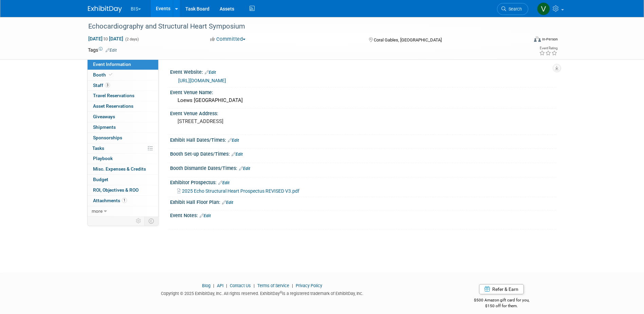  What do you see at coordinates (363, 202) in the screenshot?
I see `div: Exhibit Hall Floor Plan:` at bounding box center [363, 202].